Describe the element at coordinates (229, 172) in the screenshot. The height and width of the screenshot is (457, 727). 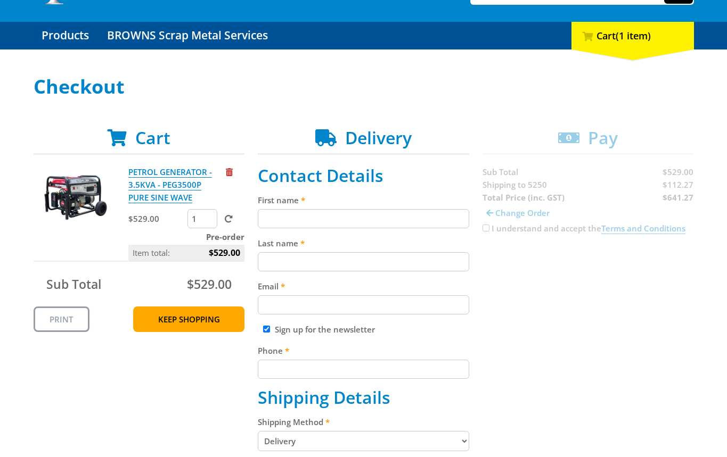
I see `a: Remove from cart` at that location.